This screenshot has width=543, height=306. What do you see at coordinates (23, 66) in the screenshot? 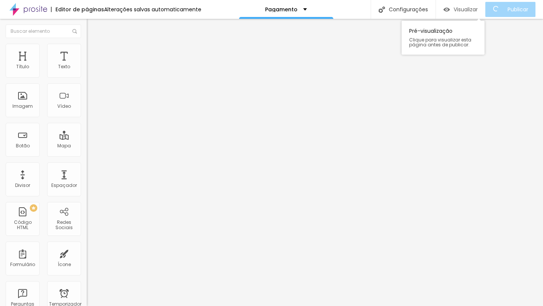
I see `font: Título` at bounding box center [23, 66].